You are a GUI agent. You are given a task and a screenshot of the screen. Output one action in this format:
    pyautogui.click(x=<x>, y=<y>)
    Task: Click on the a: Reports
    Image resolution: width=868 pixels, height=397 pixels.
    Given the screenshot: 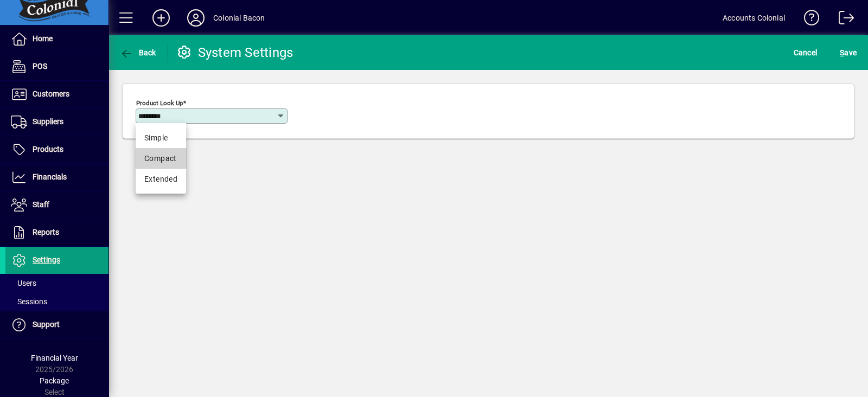 What is the action you would take?
    pyautogui.click(x=57, y=233)
    